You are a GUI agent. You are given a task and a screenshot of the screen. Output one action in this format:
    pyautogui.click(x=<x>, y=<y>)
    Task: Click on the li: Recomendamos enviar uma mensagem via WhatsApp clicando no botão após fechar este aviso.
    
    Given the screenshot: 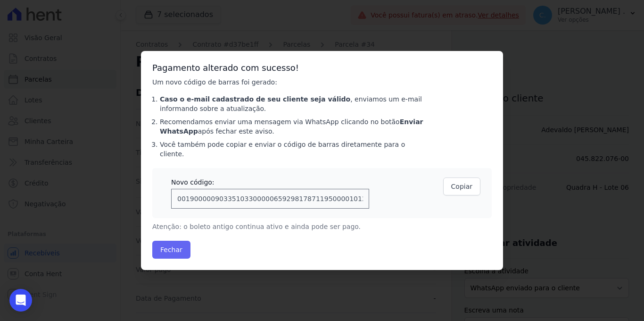 What is the action you would take?
    pyautogui.click(x=292, y=126)
    